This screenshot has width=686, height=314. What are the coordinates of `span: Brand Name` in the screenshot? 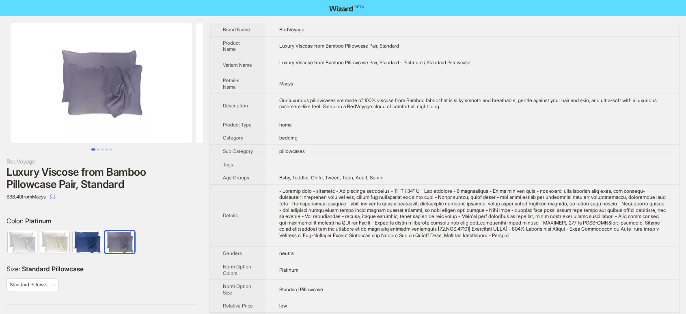 It's located at (236, 29).